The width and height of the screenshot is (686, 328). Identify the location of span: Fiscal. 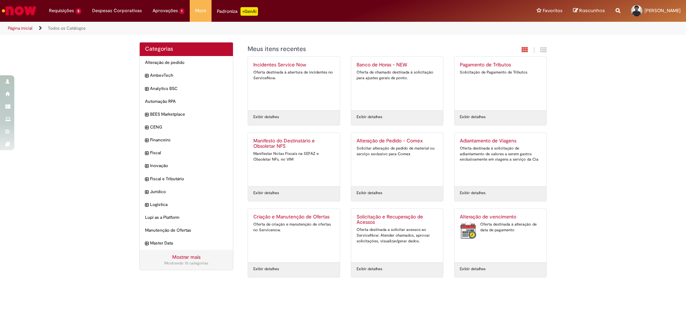
(189, 153).